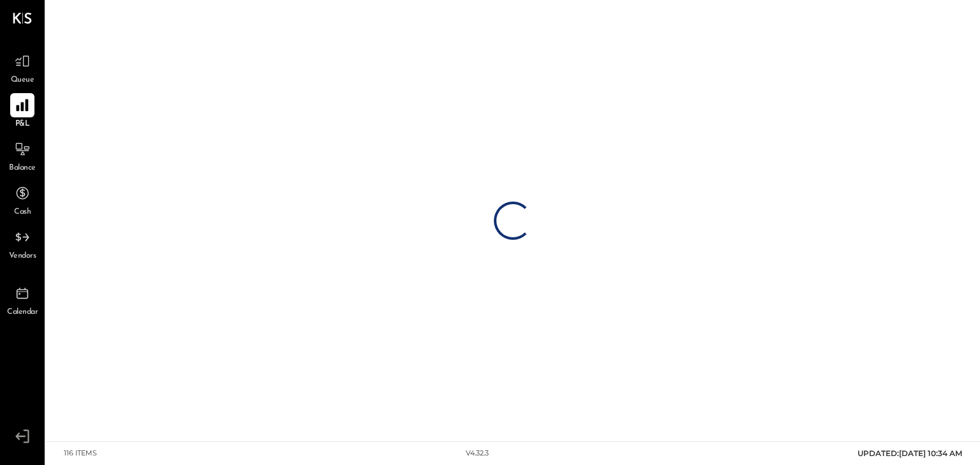 The height and width of the screenshot is (465, 980). I want to click on a: Vendors, so click(23, 244).